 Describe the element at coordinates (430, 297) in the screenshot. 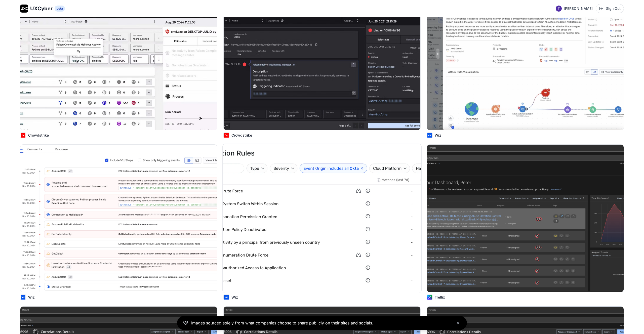

I see `img: Trellix logo` at that location.